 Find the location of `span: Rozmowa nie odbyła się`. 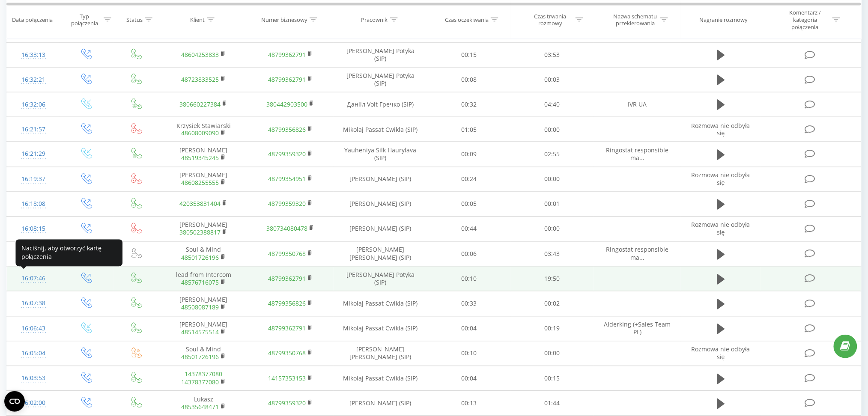

span: Rozmowa nie odbyła się is located at coordinates (721, 353).